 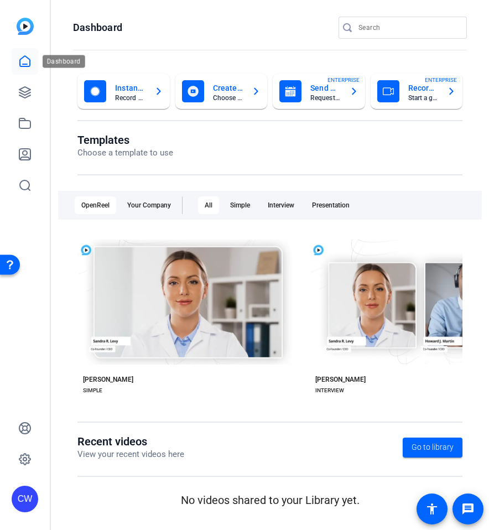 I want to click on a: Go to library, so click(x=433, y=448).